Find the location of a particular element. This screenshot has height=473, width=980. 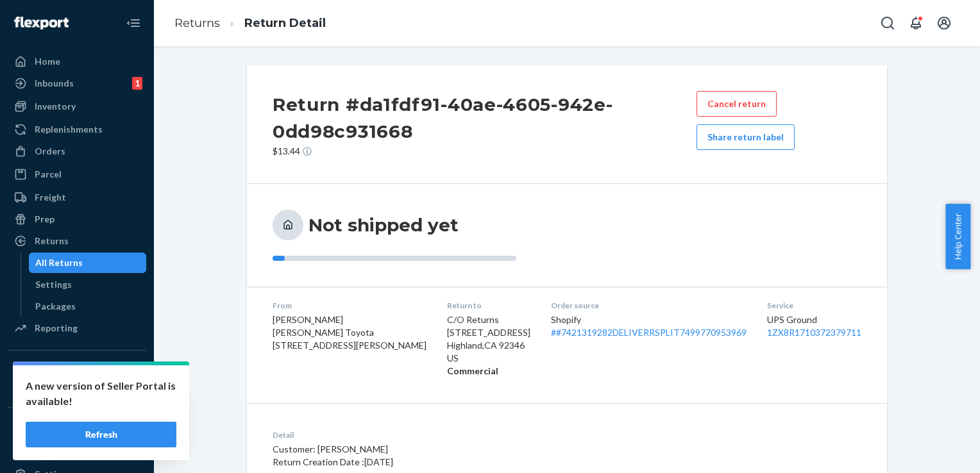

button: Share return label is located at coordinates (745, 137).